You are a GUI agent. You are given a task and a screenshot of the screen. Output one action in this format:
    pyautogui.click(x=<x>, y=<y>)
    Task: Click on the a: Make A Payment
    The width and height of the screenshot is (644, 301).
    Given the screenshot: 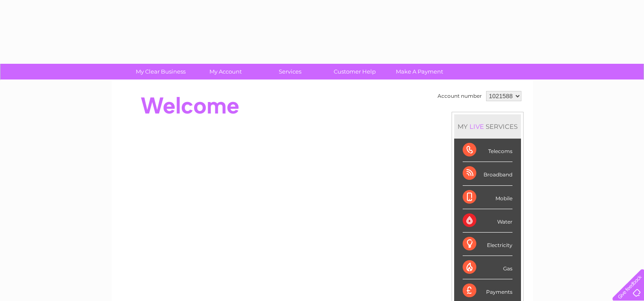 What is the action you would take?
    pyautogui.click(x=419, y=72)
    